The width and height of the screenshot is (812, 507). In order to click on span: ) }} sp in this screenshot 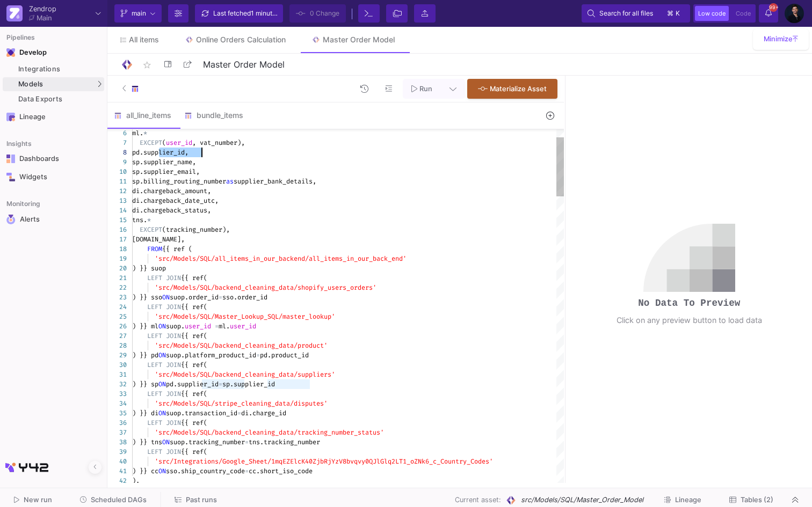, I will do `click(145, 384)`.